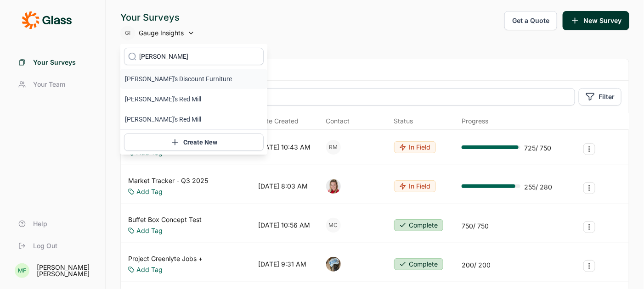 Image resolution: width=644 pixels, height=289 pixels. I want to click on div: MC, so click(333, 225).